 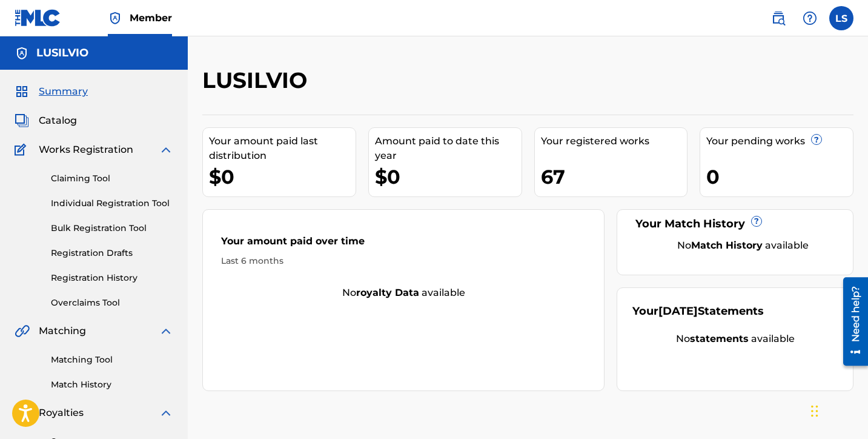 I want to click on div: Your amount paid last distribution, so click(x=282, y=149).